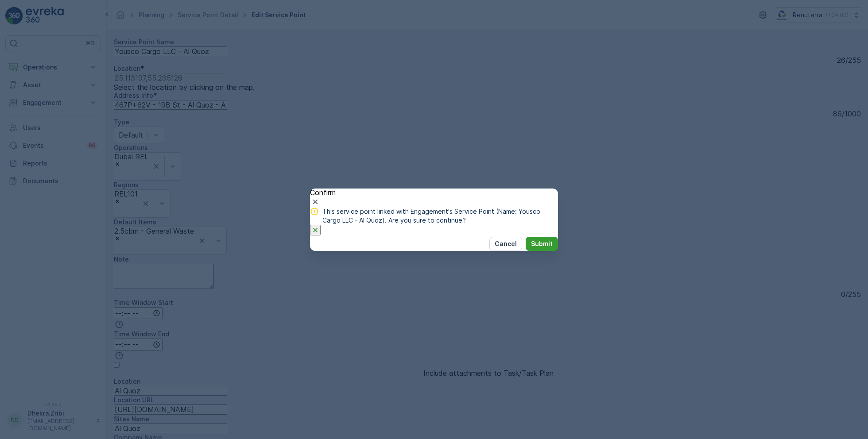 The width and height of the screenshot is (868, 439). I want to click on p: Confirm, so click(434, 192).